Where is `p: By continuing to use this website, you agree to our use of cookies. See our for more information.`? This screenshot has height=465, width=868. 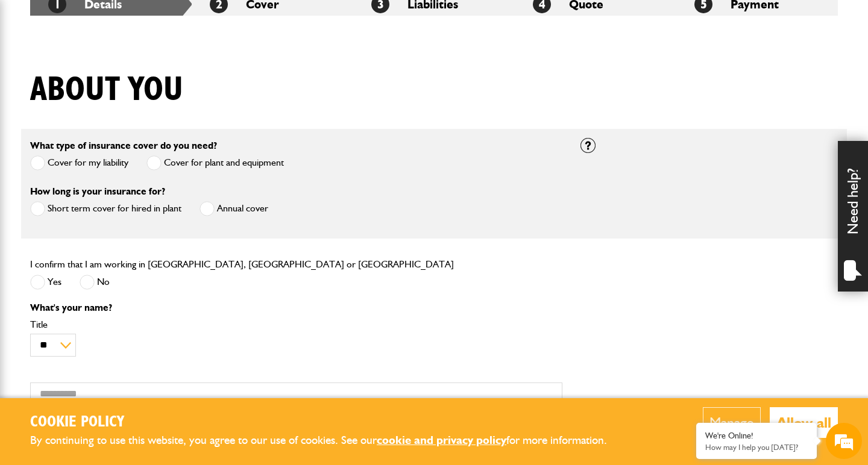
p: By continuing to use this website, you agree to our use of cookies. See our for more information. is located at coordinates (328, 440).